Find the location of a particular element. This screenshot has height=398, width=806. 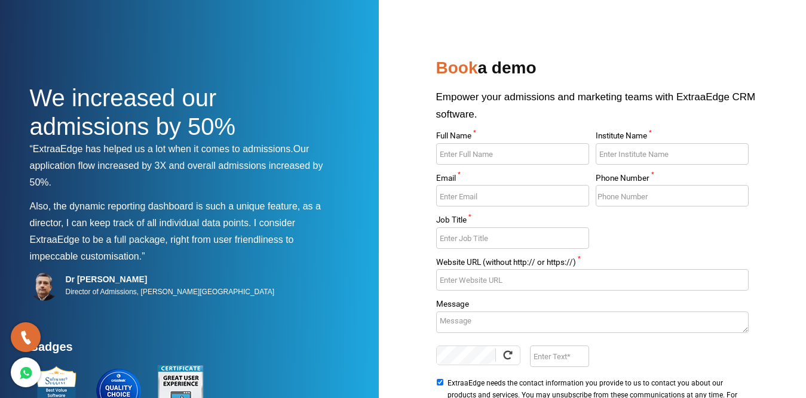

input: ExtraaEdge needs the contact information you provide to us to contact you about our products and ... is located at coordinates (440, 382).